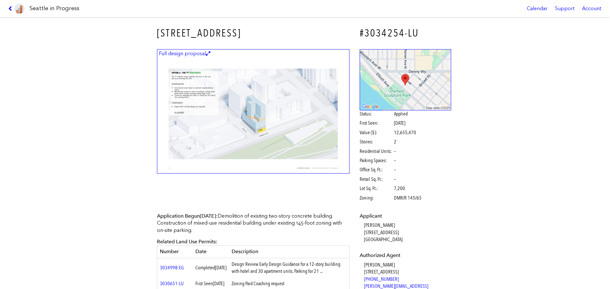 Image resolution: width=610 pixels, height=289 pixels. I want to click on a: Full design proposal, so click(253, 111).